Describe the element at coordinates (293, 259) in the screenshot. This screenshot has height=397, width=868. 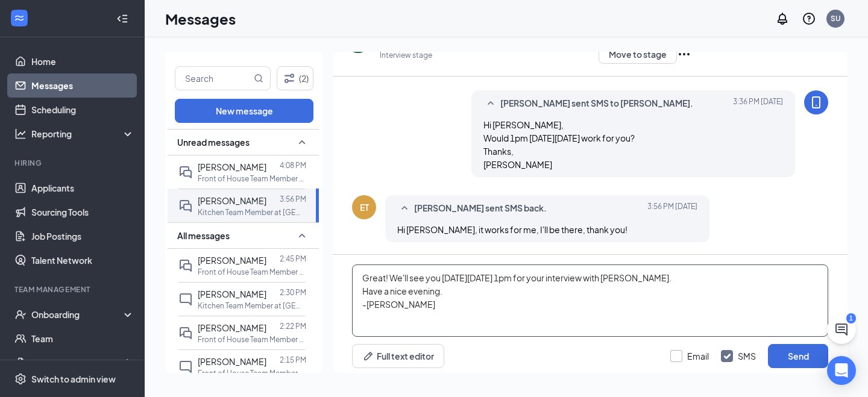
I see `p: 2:45 PM` at that location.